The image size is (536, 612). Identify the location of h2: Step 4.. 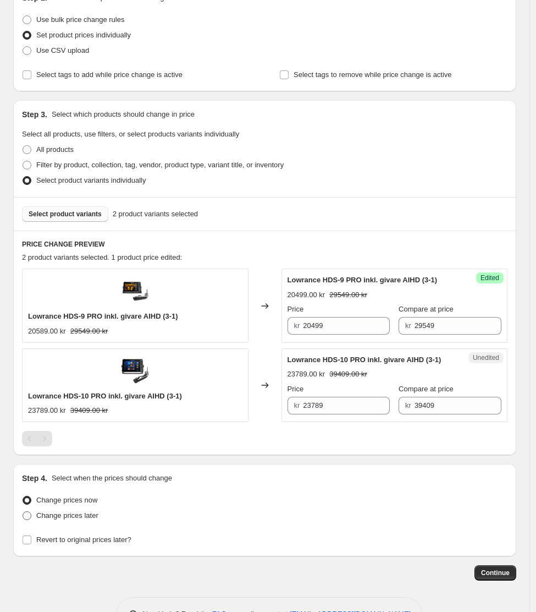
(35, 478).